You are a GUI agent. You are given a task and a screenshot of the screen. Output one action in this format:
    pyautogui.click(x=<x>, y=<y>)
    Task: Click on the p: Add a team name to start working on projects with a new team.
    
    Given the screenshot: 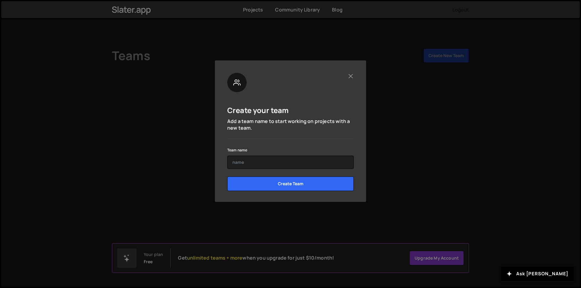 What is the action you would take?
    pyautogui.click(x=290, y=125)
    